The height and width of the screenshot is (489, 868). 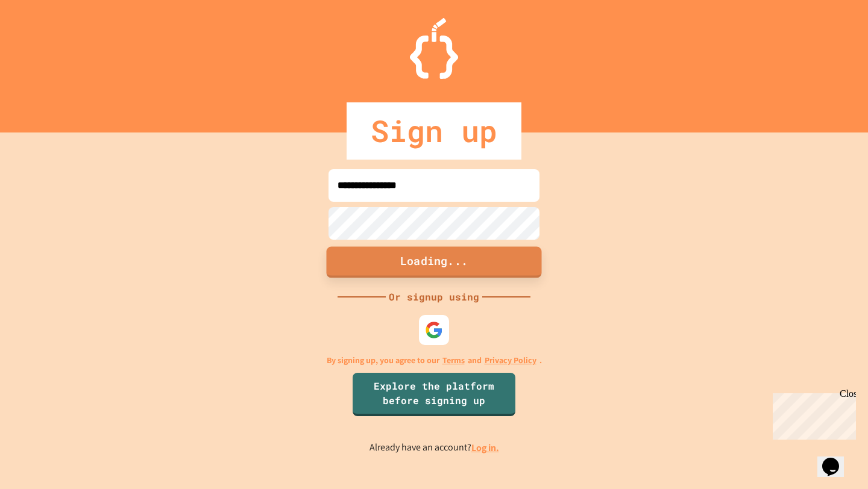 I want to click on p: By signing up, you agree to our and ., so click(x=434, y=361).